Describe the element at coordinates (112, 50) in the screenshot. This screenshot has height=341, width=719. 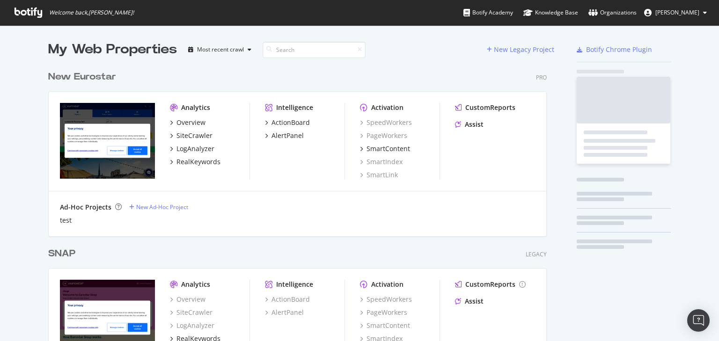
I see `div: My Web Properties` at that location.